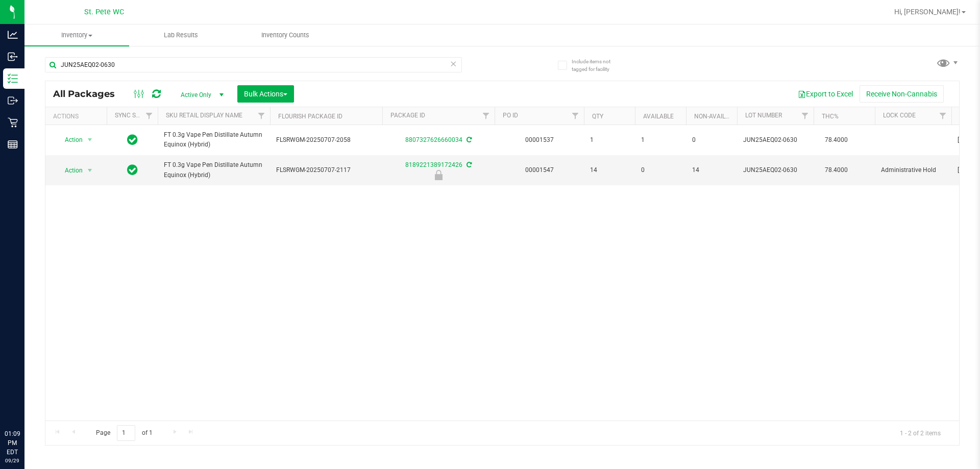  What do you see at coordinates (826, 94) in the screenshot?
I see `button: Export to Excel` at bounding box center [826, 94].